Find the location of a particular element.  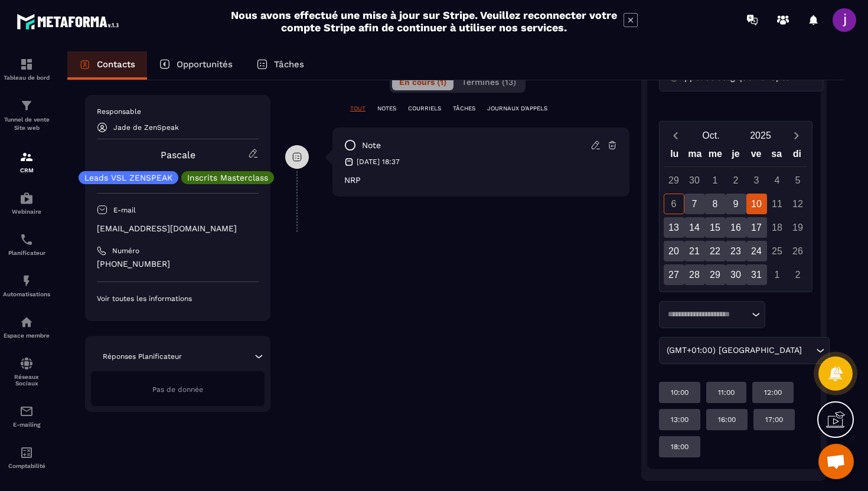

div: ve is located at coordinates (755, 156).